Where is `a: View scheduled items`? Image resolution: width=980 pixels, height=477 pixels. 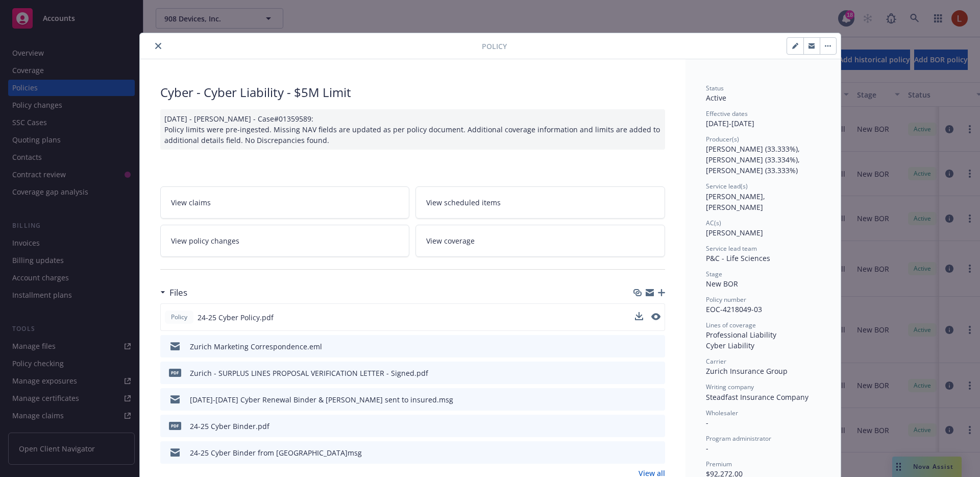
a: View scheduled items is located at coordinates (540, 202).